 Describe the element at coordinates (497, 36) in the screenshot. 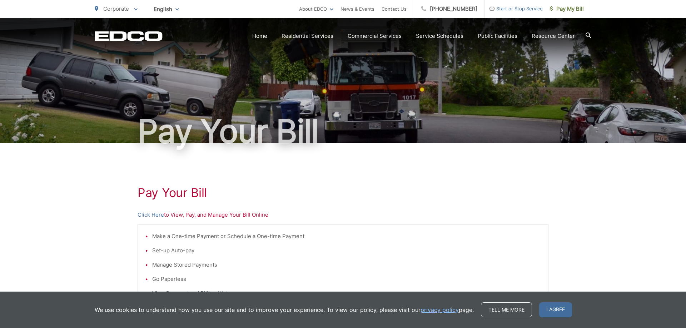

I see `a: Public Facilities` at that location.